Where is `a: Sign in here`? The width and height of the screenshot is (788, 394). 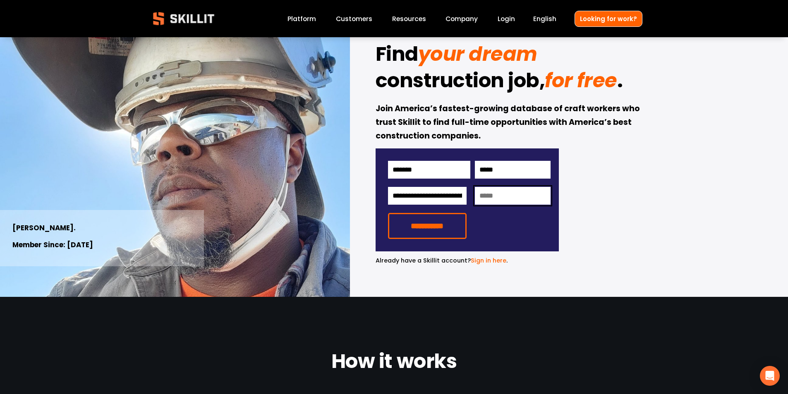
a: Sign in here is located at coordinates (489, 261).